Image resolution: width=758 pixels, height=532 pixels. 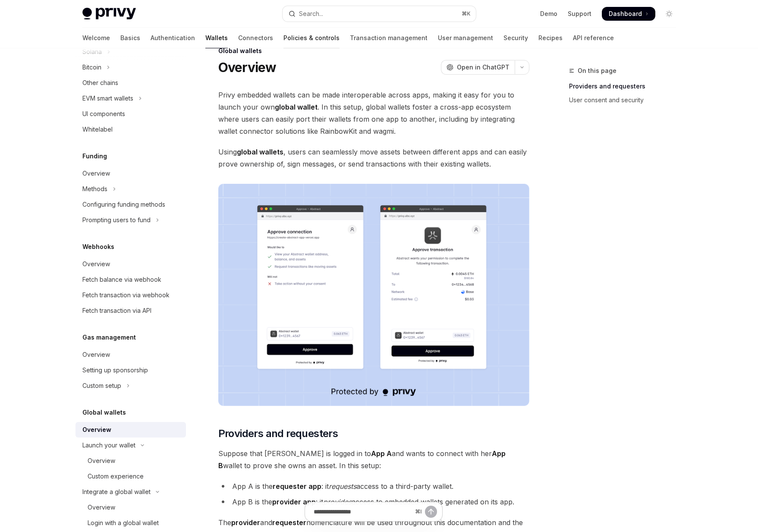 What do you see at coordinates (117, 310) in the screenshot?
I see `div: Fetch transaction via API` at bounding box center [117, 310].